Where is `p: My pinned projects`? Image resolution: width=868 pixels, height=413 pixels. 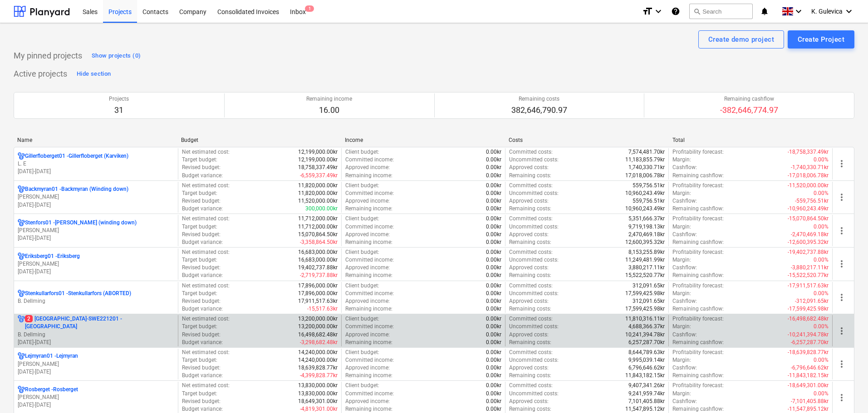
p: My pinned projects is located at coordinates (48, 56).